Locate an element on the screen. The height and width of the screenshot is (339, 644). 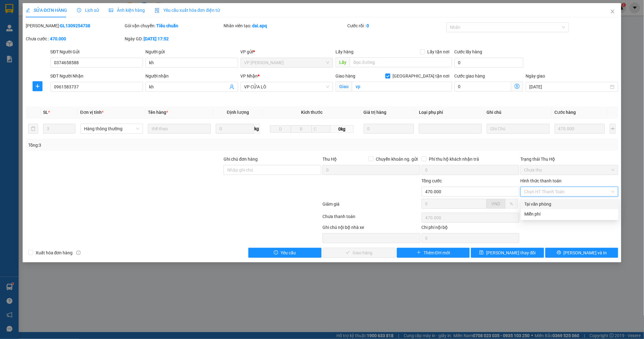
div: Người nhận is located at coordinates (191, 76).